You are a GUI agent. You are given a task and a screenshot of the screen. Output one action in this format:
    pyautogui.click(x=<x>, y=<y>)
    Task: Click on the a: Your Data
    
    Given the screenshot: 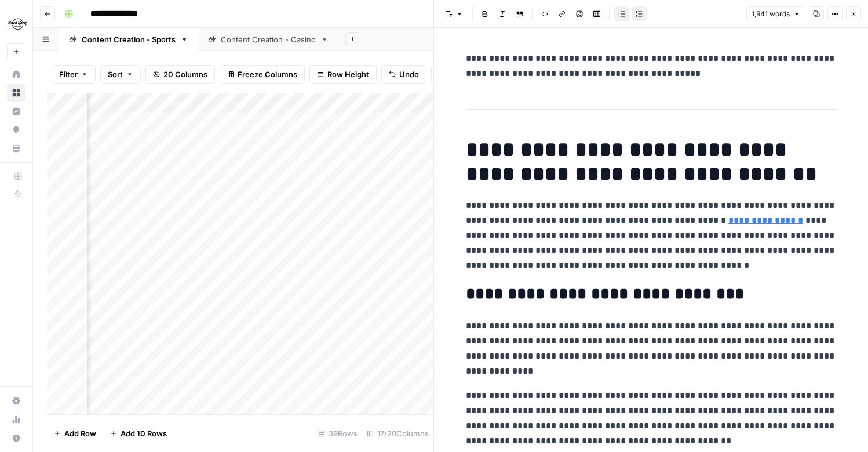 What is the action you would take?
    pyautogui.click(x=16, y=148)
    